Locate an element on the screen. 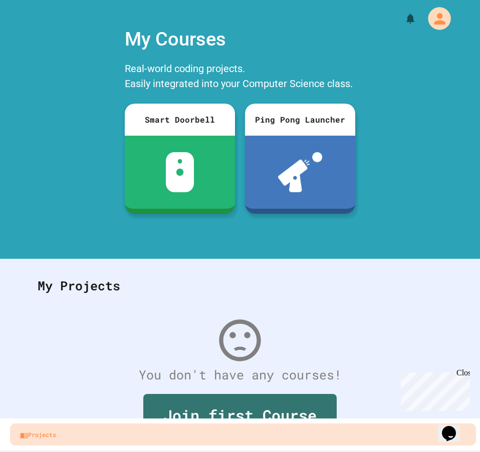 This screenshot has height=452, width=480. div: Smart Doorbell is located at coordinates (180, 120).